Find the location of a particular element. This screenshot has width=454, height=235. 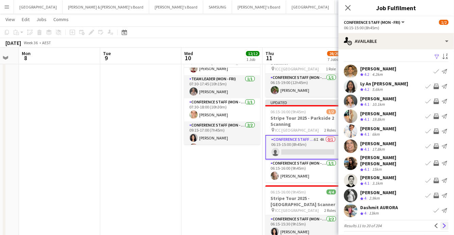

div: AEST is located at coordinates (47, 43).